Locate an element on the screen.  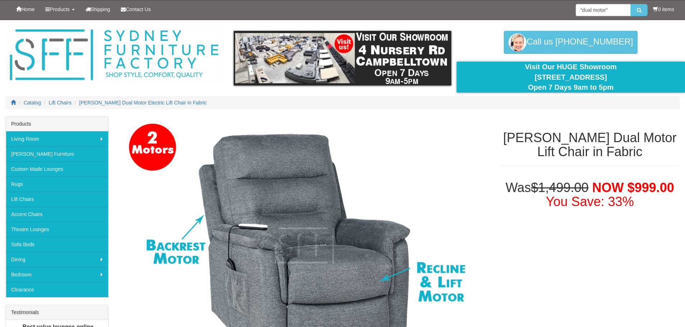
a: Rugs is located at coordinates (57, 184).